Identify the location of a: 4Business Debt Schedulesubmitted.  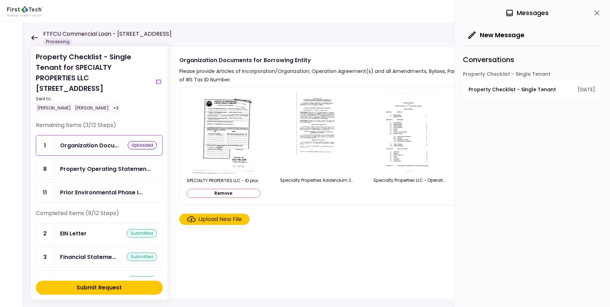
(99, 281).